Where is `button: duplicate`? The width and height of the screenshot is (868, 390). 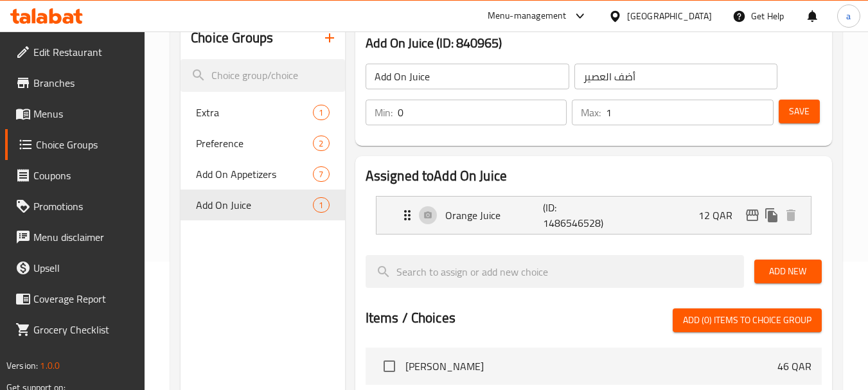
button: duplicate is located at coordinates (771, 215).